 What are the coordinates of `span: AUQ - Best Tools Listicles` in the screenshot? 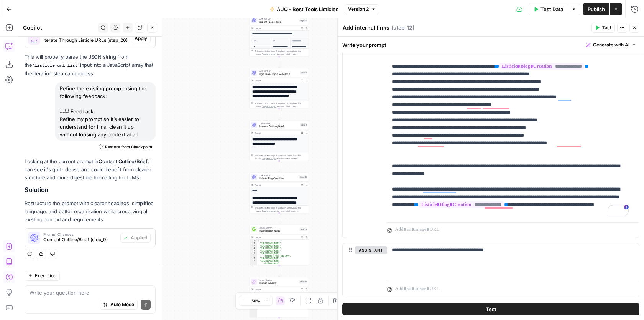 It's located at (308, 9).